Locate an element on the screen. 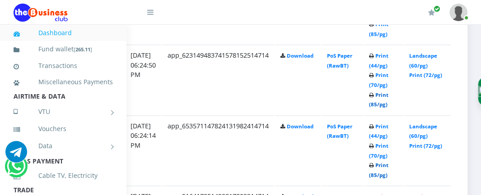 This screenshot has height=195, width=481. img: Logo is located at coordinates (41, 13).